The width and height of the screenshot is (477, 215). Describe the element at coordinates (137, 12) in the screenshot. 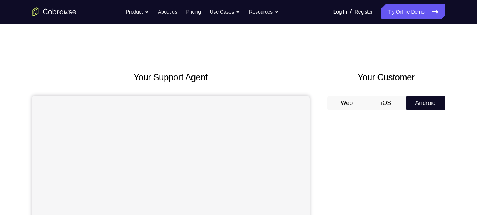

I see `button: Product` at that location.